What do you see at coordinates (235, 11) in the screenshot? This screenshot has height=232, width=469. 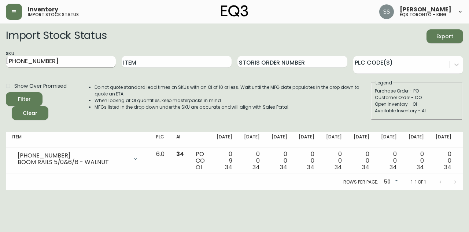 I see `img: logo` at bounding box center [235, 11].